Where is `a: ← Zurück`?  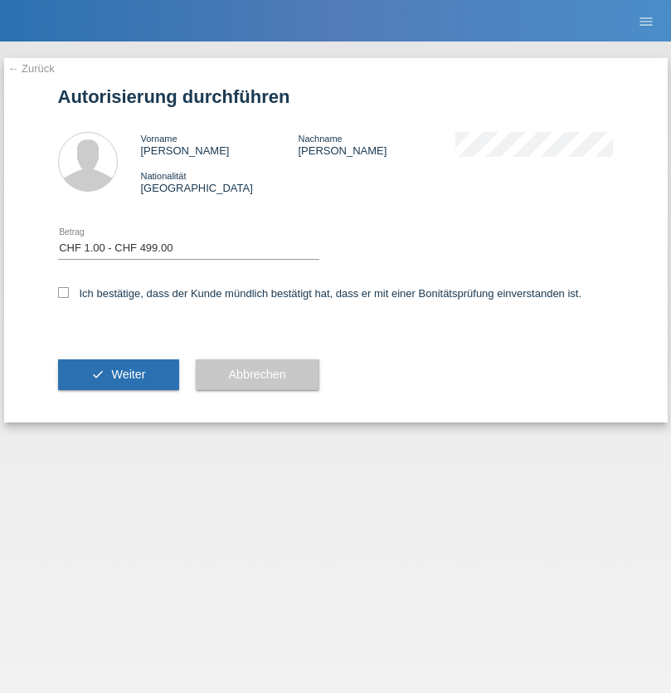
a: ← Zurück is located at coordinates (32, 68).